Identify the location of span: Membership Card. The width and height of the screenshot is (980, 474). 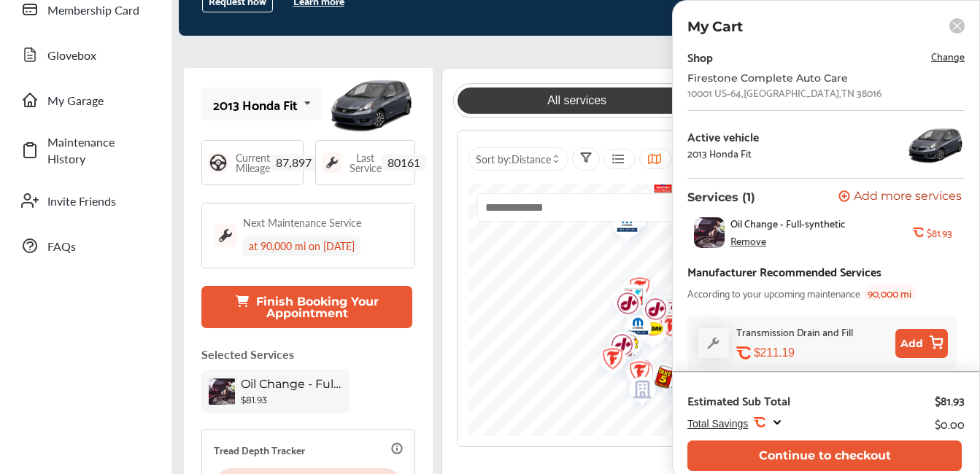
(99, 10).